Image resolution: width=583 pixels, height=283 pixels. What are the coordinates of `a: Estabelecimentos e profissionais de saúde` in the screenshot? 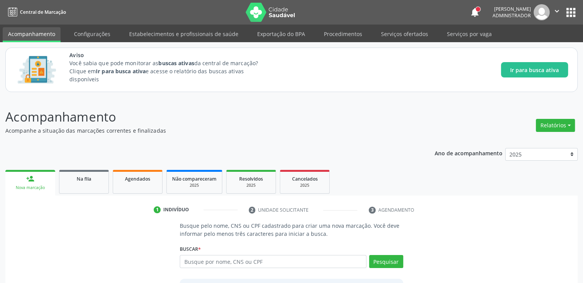 It's located at (184, 34).